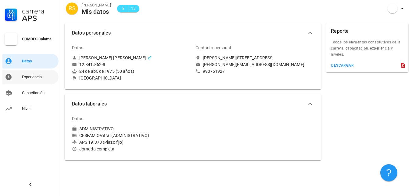 This screenshot has width=412, height=196. I want to click on div: descargar, so click(342, 65).